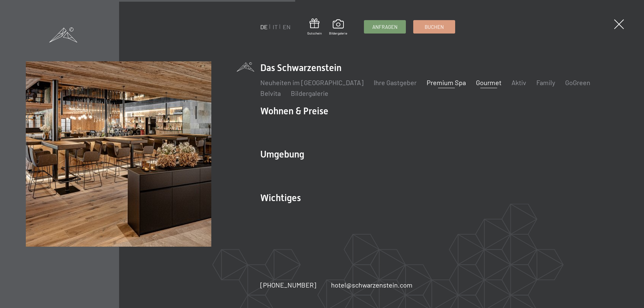  Describe the element at coordinates (546, 82) in the screenshot. I see `a: Family` at that location.